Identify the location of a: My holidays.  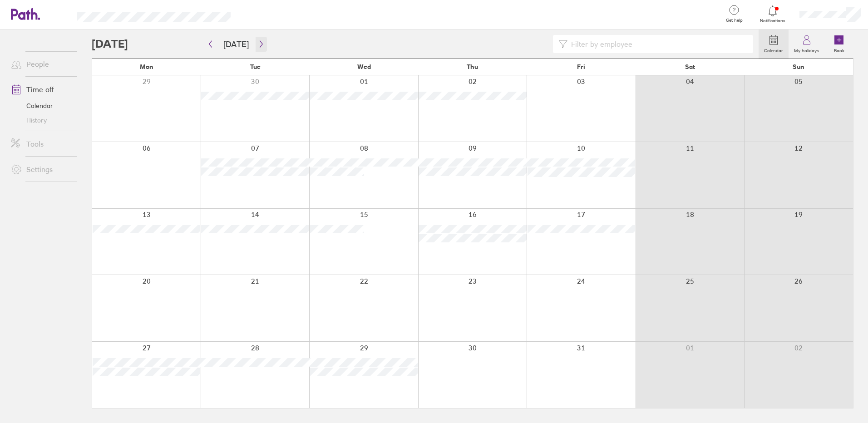
(806, 44).